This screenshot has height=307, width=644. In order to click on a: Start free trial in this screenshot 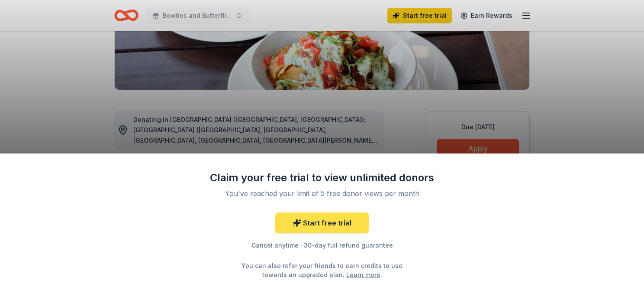, I will do `click(322, 223)`.